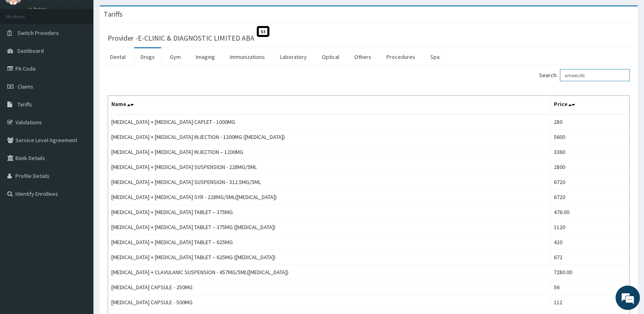  I want to click on td: 280, so click(590, 122).